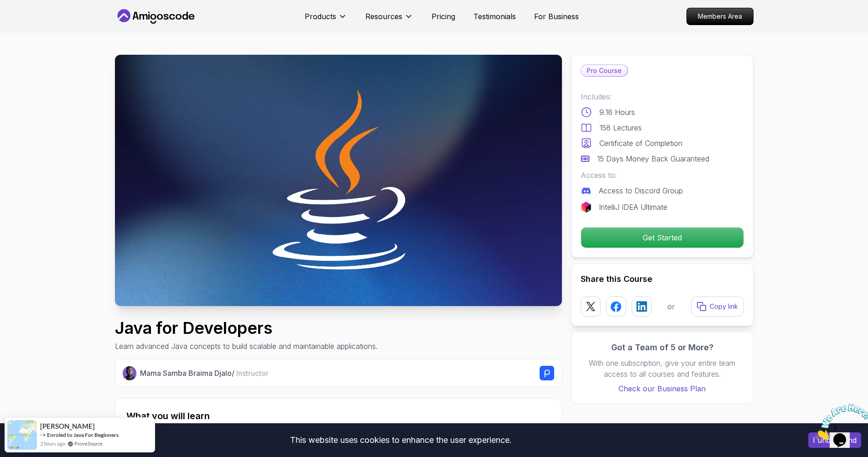 The height and width of the screenshot is (457, 868). What do you see at coordinates (620, 128) in the screenshot?
I see `p: 158 Lectures` at bounding box center [620, 128].